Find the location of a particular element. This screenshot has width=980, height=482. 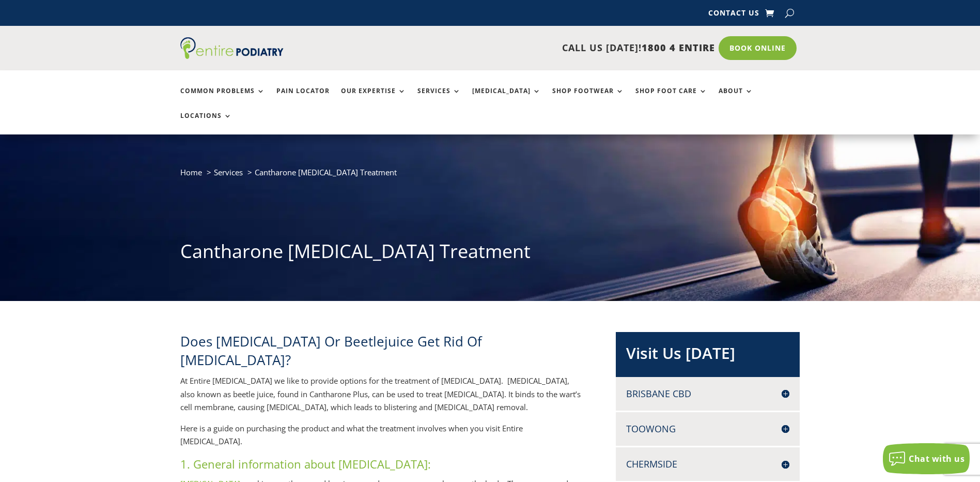

h4: Chermside is located at coordinates (708, 464).